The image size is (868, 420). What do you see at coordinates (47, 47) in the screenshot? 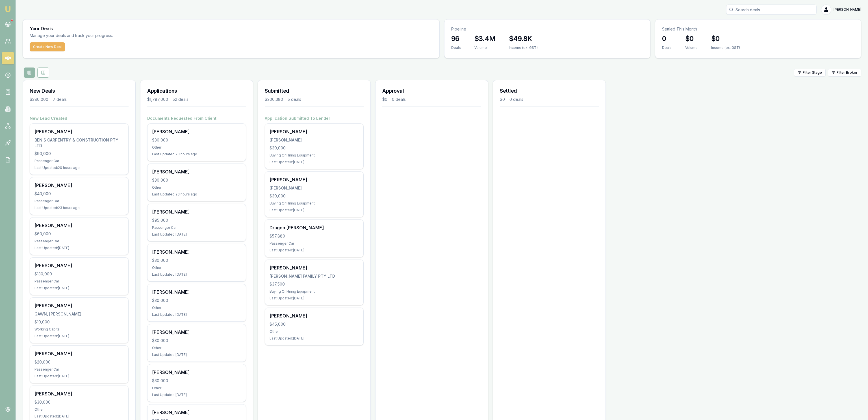
I see `button: Create New Deal` at bounding box center [47, 47].